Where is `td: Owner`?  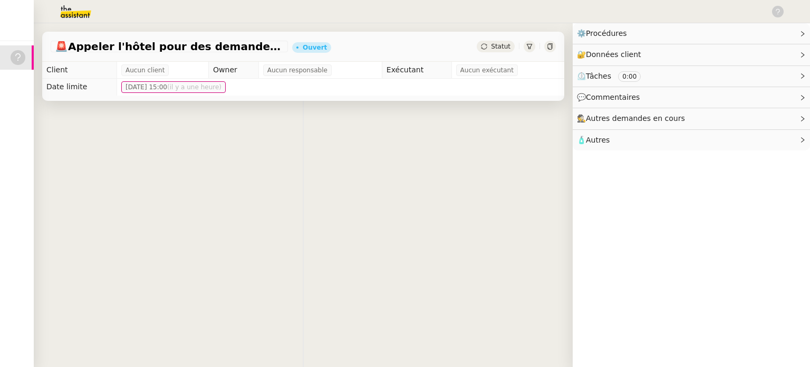
td: Owner is located at coordinates (234, 70).